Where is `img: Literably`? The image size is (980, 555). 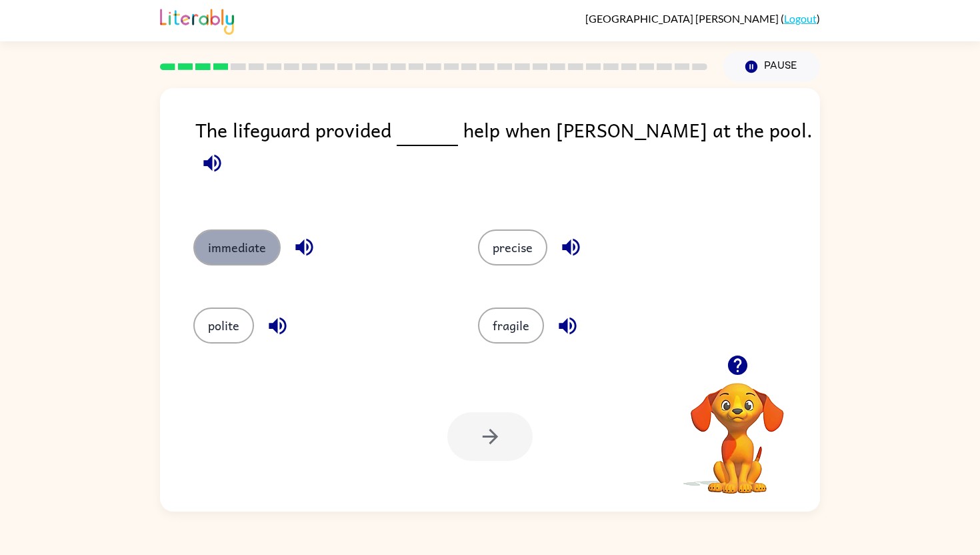
img: Literably is located at coordinates (197, 20).